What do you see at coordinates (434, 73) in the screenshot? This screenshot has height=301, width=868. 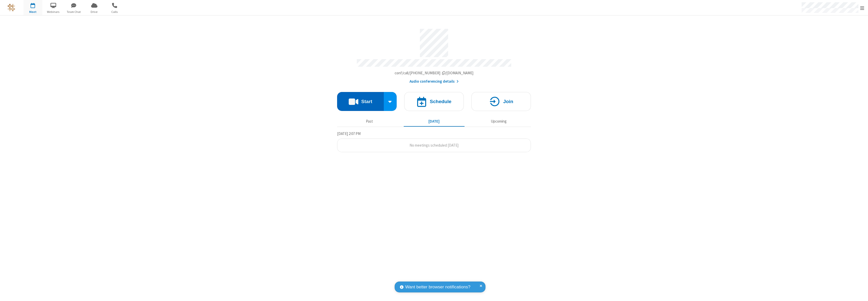 I see `button: Copy my meeting room linkCopy my meeting room link` at bounding box center [434, 73].